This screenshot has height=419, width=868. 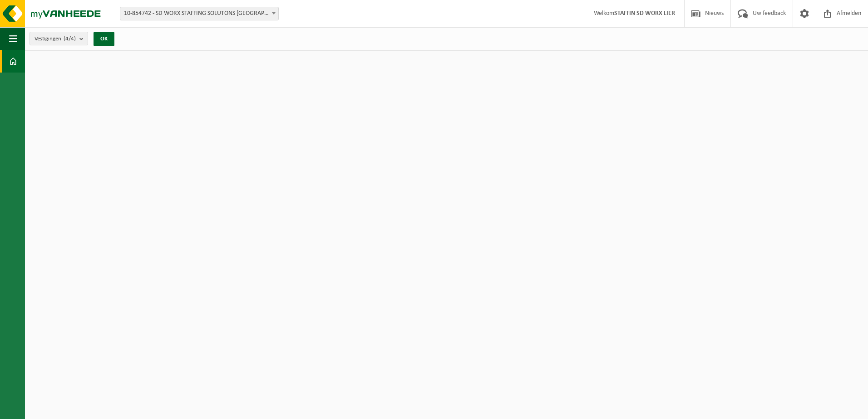 I want to click on strong: STAFFIN SD WORX LIER, so click(x=645, y=13).